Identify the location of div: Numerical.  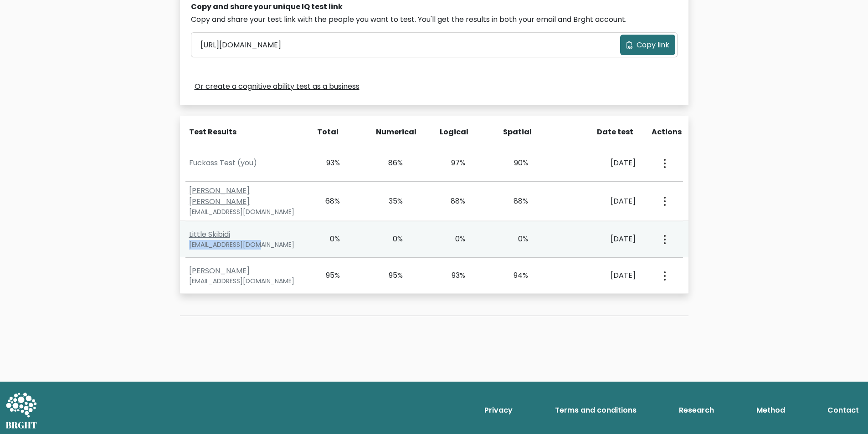
(389, 132).